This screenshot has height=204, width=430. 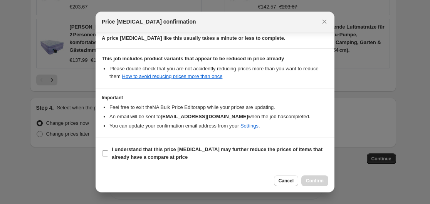 What do you see at coordinates (286, 180) in the screenshot?
I see `span: Cancel` at bounding box center [286, 180].